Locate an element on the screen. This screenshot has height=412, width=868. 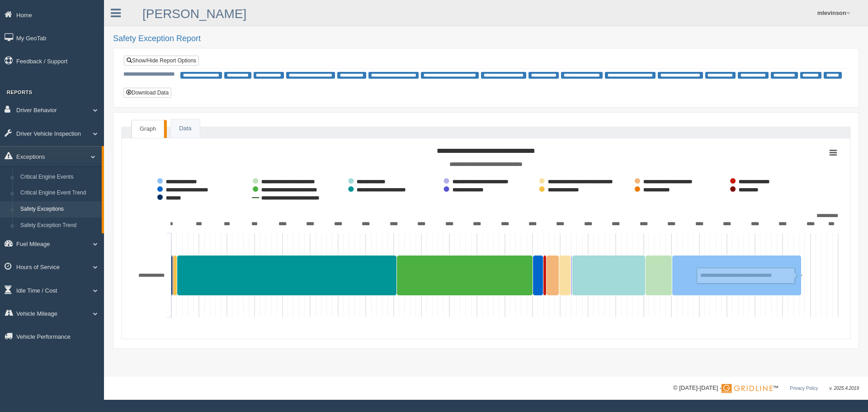
img: Gridline is located at coordinates (747, 388).